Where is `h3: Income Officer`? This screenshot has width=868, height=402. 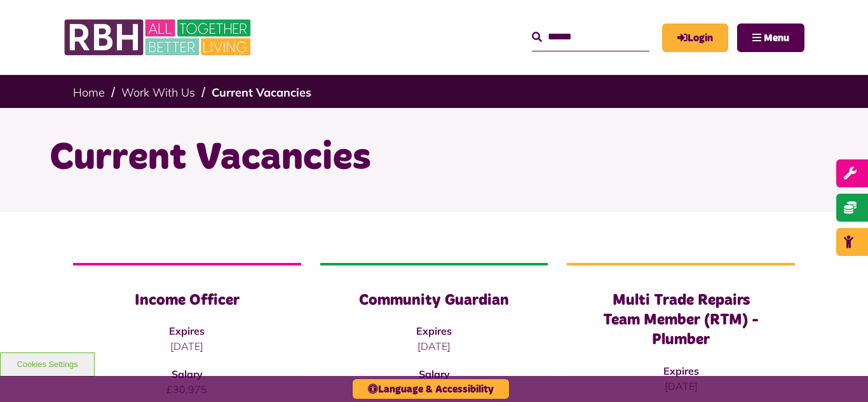
h3: Income Officer is located at coordinates (187, 301).